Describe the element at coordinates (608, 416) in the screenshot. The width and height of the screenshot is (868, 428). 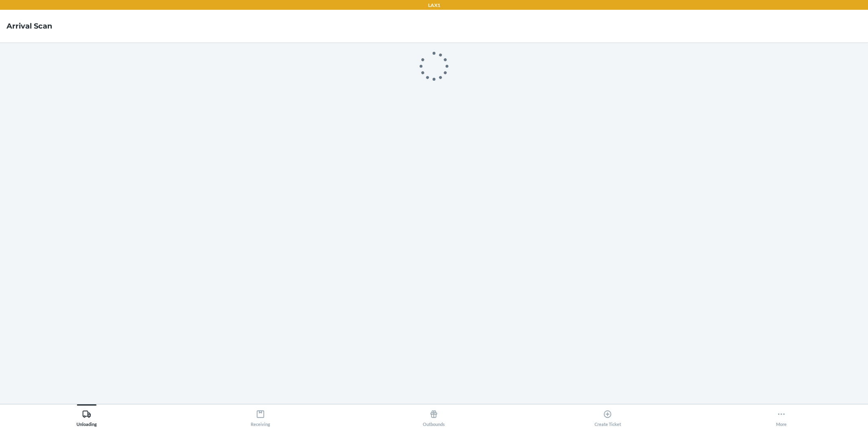
I see `div: Create Ticket` at that location.